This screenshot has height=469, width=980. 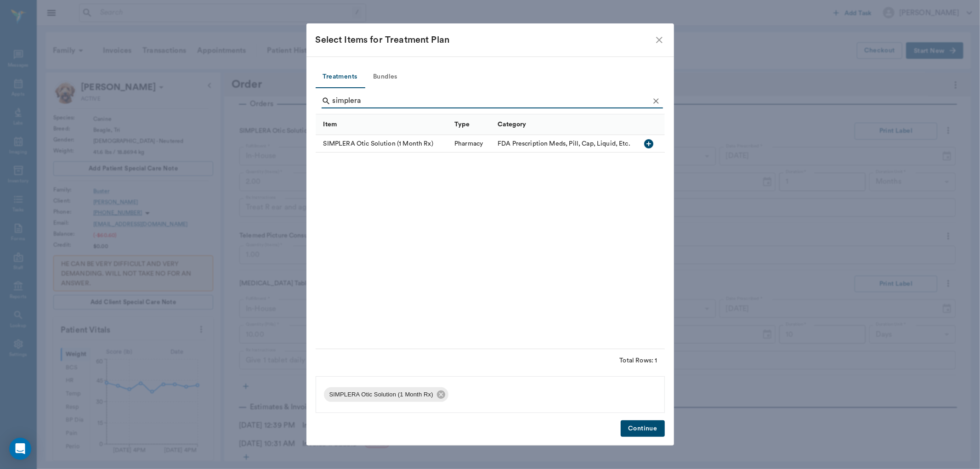 What do you see at coordinates (639, 360) in the screenshot?
I see `div: Total Rows: 1` at bounding box center [639, 360].